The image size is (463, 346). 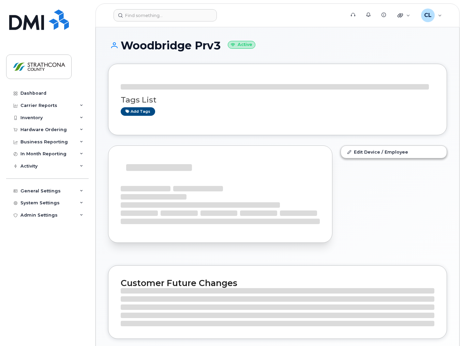 I want to click on a: Add tags, so click(x=138, y=111).